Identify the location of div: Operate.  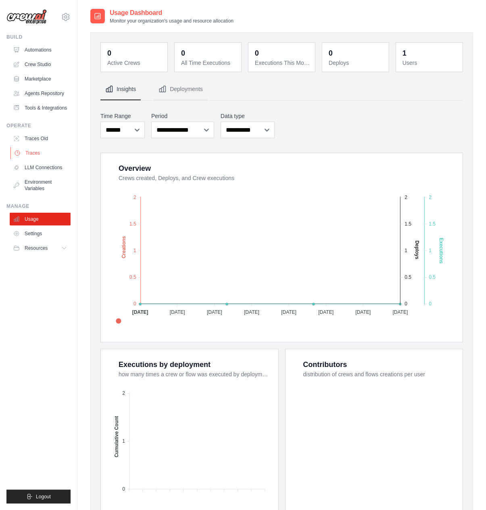
(38, 126).